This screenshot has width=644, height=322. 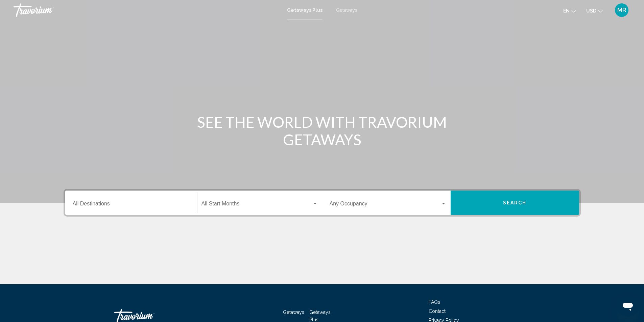 What do you see at coordinates (322, 131) in the screenshot?
I see `h1: SEE THE WORLD WITH TRAVORIUM GETAWAYS` at bounding box center [322, 131].